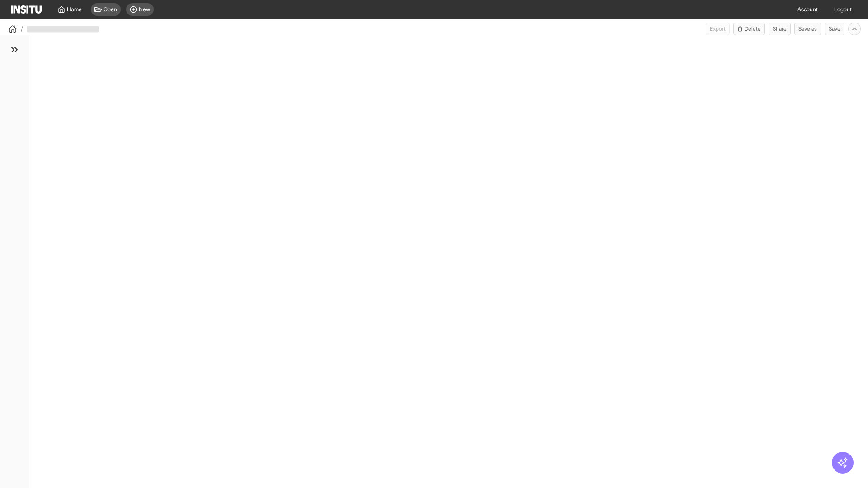  What do you see at coordinates (808, 29) in the screenshot?
I see `button: Save as` at bounding box center [808, 29].